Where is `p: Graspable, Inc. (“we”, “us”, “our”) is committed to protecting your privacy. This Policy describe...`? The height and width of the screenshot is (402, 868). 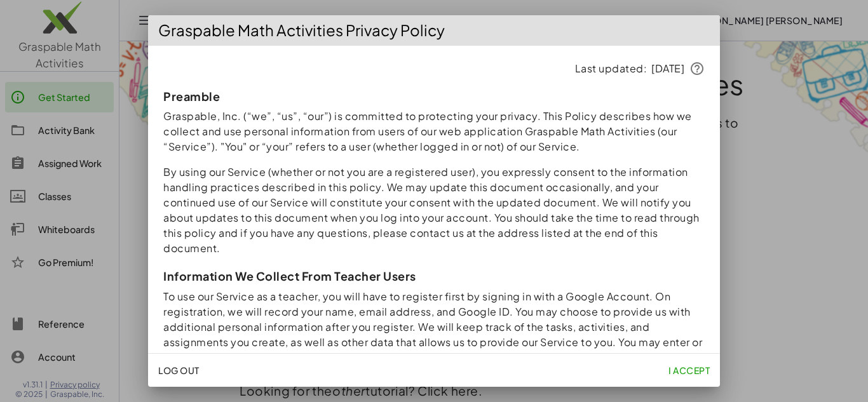 p: Graspable, Inc. (“we”, “us”, “our”) is committed to protecting your privacy. This Policy describe... is located at coordinates (434, 132).